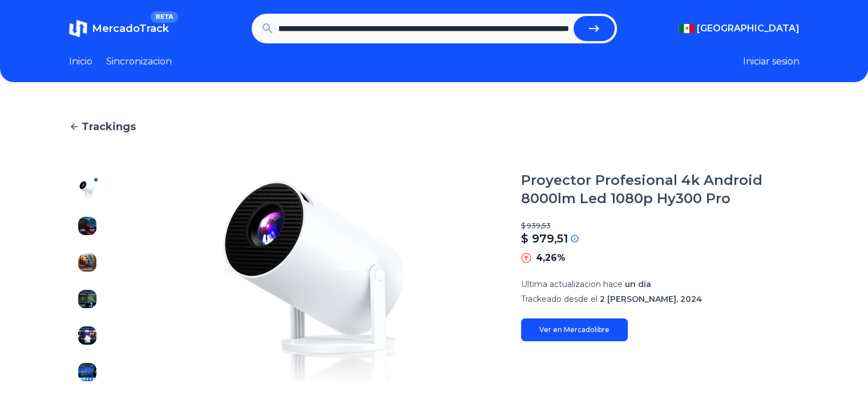 Image resolution: width=868 pixels, height=412 pixels. What do you see at coordinates (660, 190) in the screenshot?
I see `h1: Proyector Profesional 4k Android 8000lm Led 1080p Hy300 Pro` at bounding box center [660, 190].